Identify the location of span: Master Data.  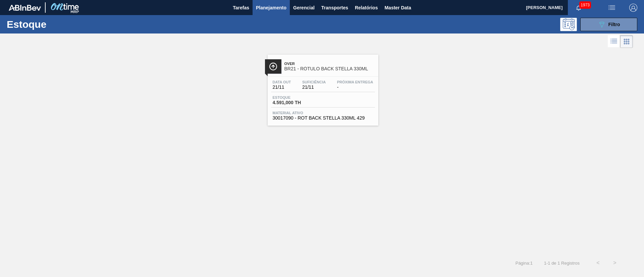
(398, 8).